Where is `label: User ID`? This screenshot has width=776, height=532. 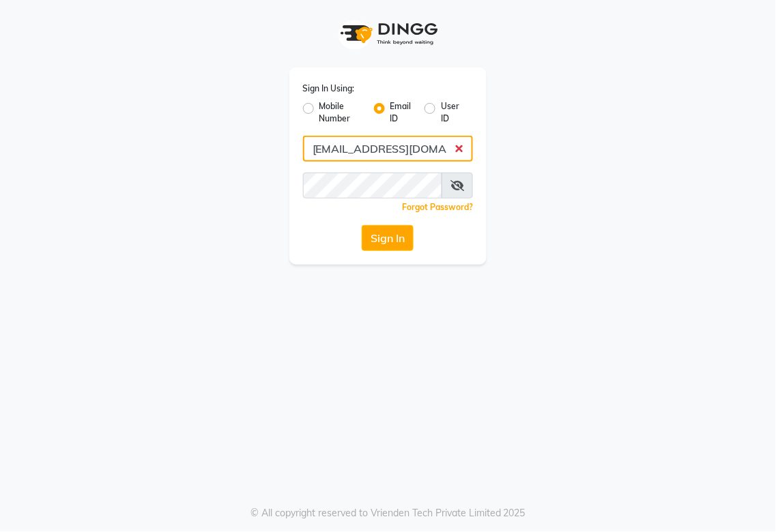
label: User ID is located at coordinates (451, 113).